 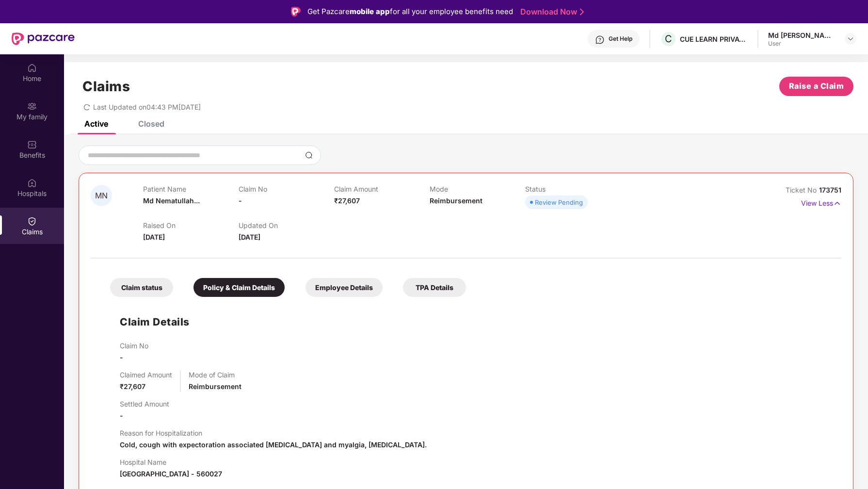 What do you see at coordinates (382, 188) in the screenshot?
I see `p: Claim Amount` at bounding box center [382, 188].